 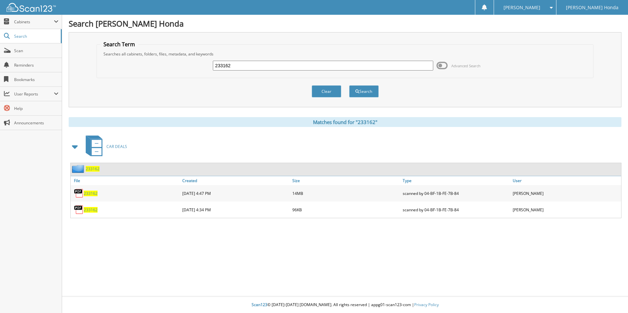 I want to click on img: scan123-logo-white.svg, so click(x=31, y=7).